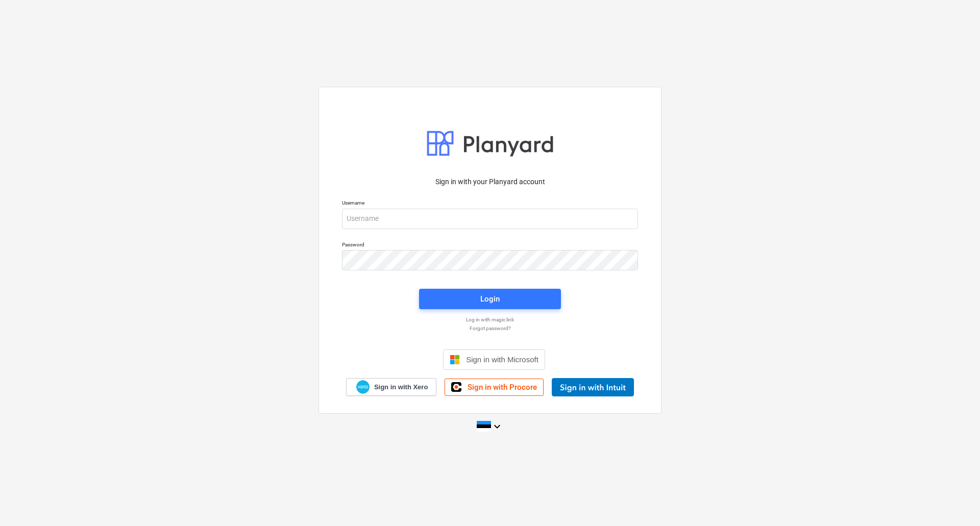 The width and height of the screenshot is (980, 526). I want to click on span: Sign in with Microsoft, so click(502, 359).